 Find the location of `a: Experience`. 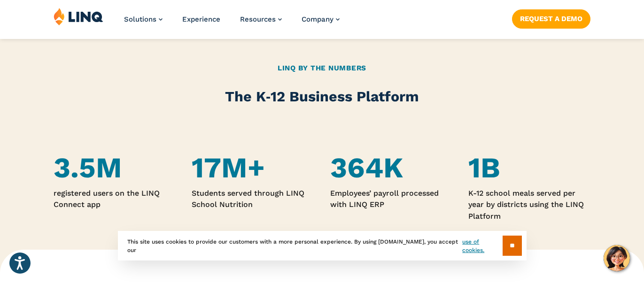

a: Experience is located at coordinates (201, 19).